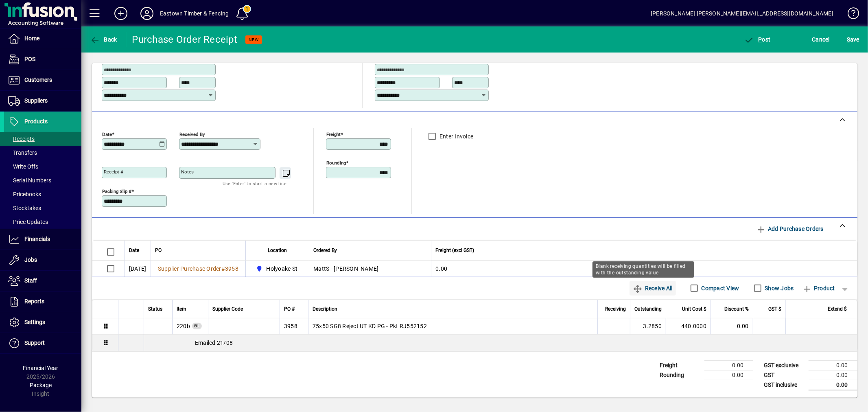 The image size is (868, 412). What do you see at coordinates (31, 281) in the screenshot?
I see `span: Staff` at bounding box center [31, 281].